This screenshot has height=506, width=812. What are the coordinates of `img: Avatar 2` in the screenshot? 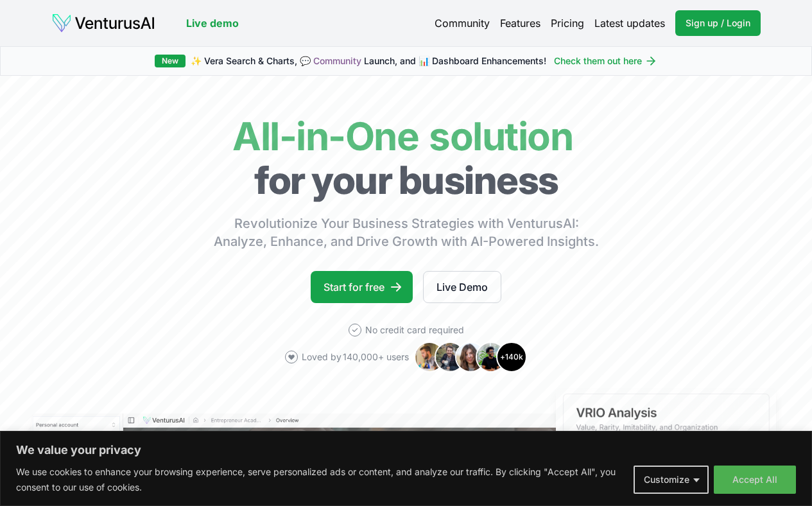 It's located at (450, 357).